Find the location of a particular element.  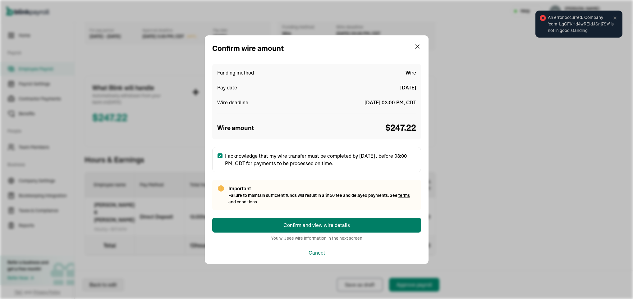

button: Confirm and view wire details is located at coordinates (317, 225).